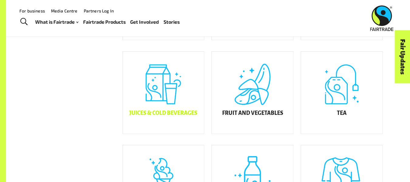 The width and height of the screenshot is (410, 182). I want to click on a: Get Involved, so click(145, 22).